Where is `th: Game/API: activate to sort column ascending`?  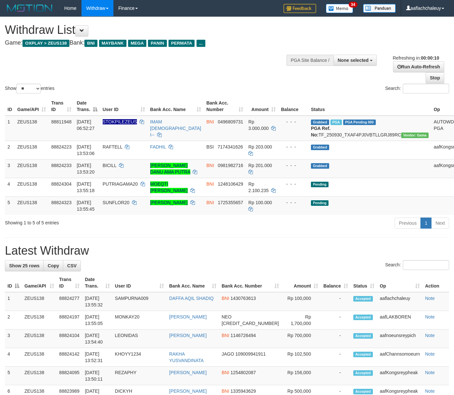
th: Game/API: activate to sort column ascending is located at coordinates (32, 106).